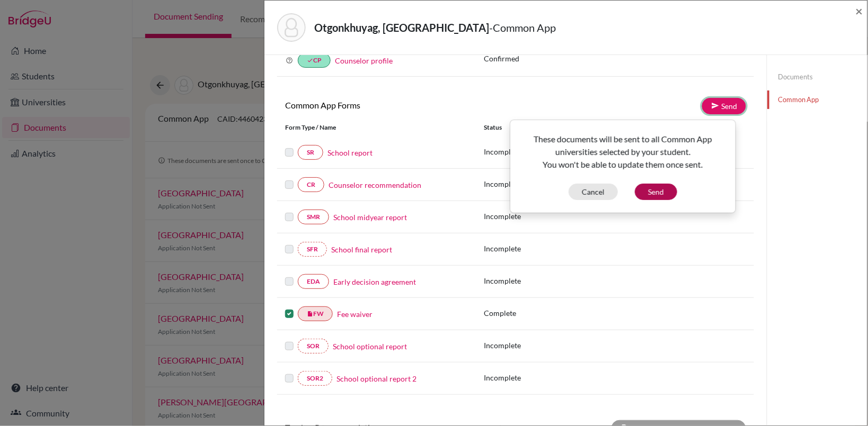  What do you see at coordinates (724, 106) in the screenshot?
I see `a: Send` at bounding box center [724, 106].